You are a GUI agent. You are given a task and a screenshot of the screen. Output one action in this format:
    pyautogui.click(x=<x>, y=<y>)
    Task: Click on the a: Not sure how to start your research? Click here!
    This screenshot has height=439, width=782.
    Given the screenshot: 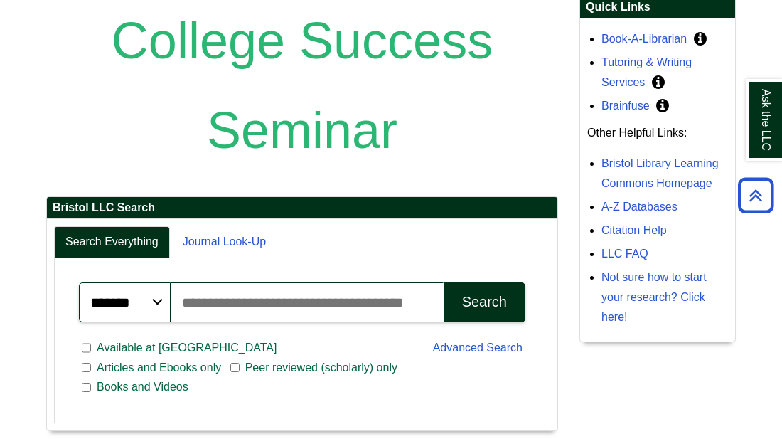 What is the action you would take?
    pyautogui.click(x=654, y=297)
    